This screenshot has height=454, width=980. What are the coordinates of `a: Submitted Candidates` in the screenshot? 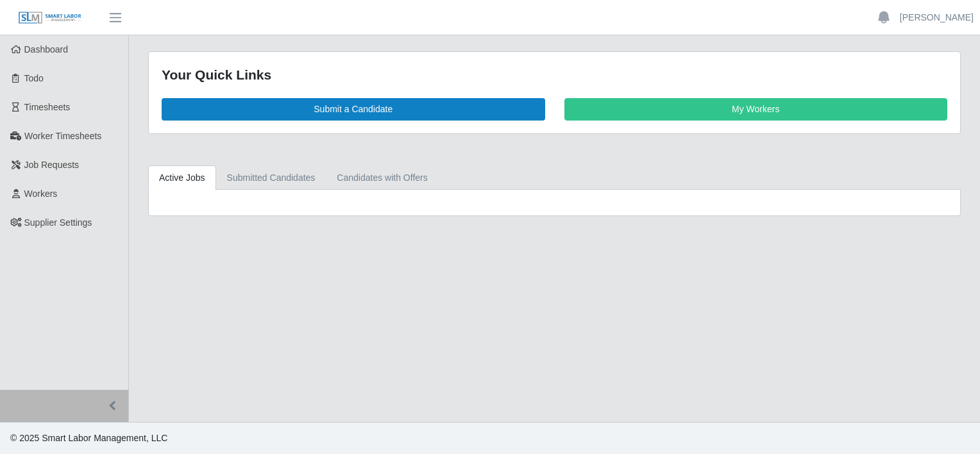 It's located at (271, 177).